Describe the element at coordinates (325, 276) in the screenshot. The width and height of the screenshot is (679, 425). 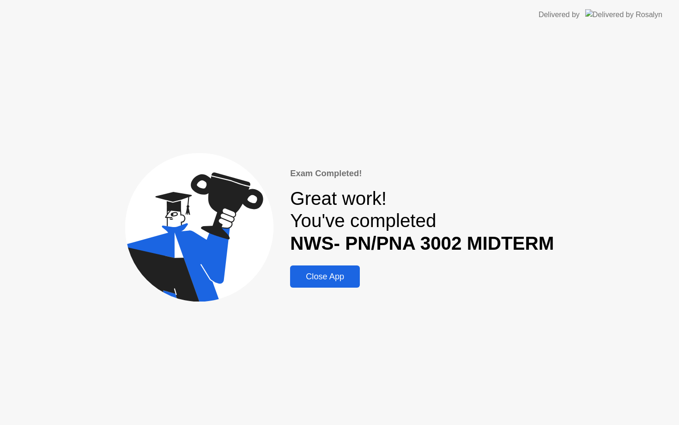
I see `div: Close App` at that location.